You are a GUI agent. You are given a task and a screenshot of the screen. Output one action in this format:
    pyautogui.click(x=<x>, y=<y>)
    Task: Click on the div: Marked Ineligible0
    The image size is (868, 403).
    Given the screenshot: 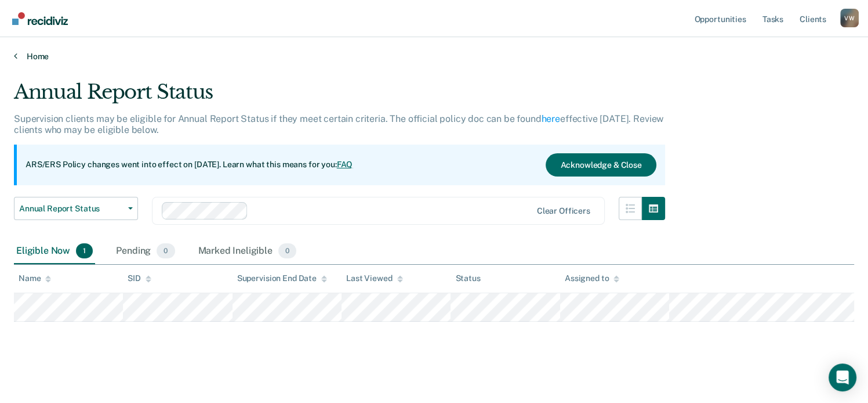 What is the action you would take?
    pyautogui.click(x=248, y=252)
    